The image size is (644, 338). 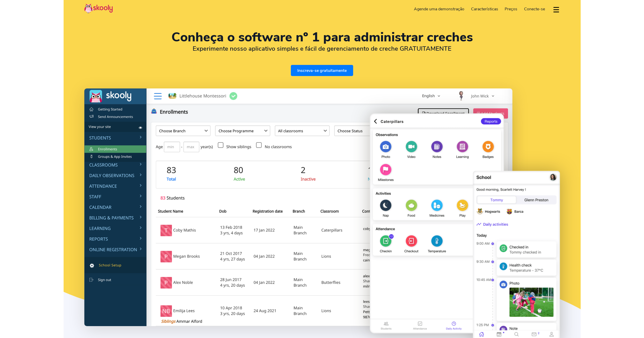 I want to click on span: Preços, so click(x=511, y=9).